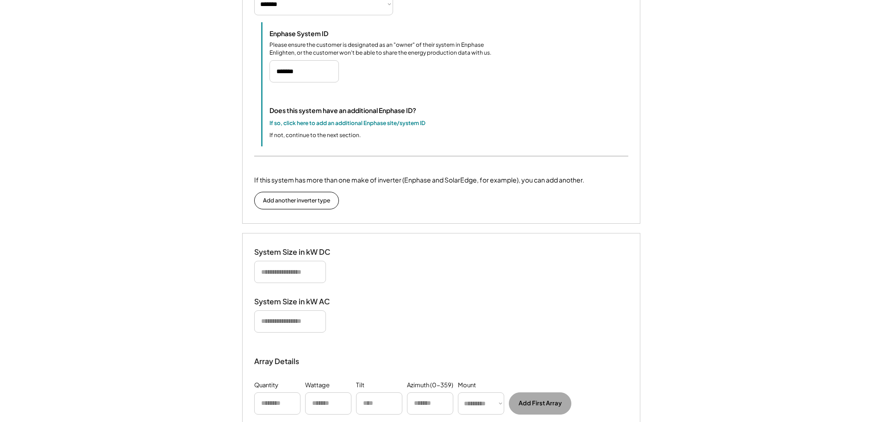 The image size is (882, 422). What do you see at coordinates (296, 200) in the screenshot?
I see `button: Add another inverter type` at bounding box center [296, 200].